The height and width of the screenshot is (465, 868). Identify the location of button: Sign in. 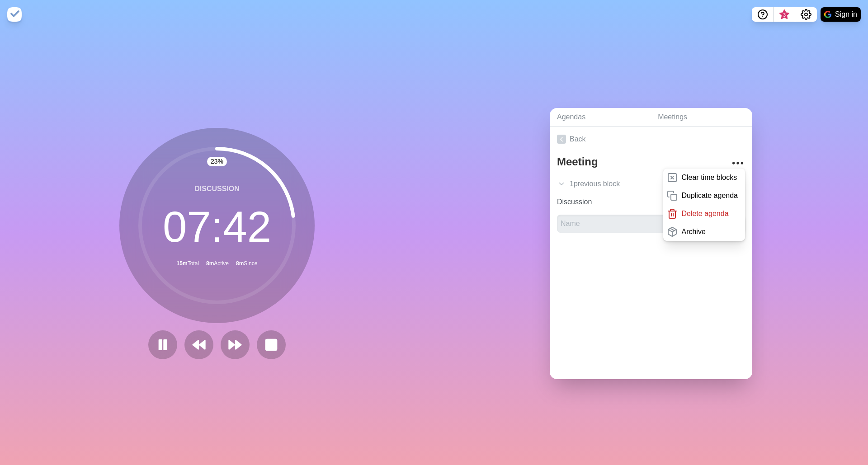
(841, 14).